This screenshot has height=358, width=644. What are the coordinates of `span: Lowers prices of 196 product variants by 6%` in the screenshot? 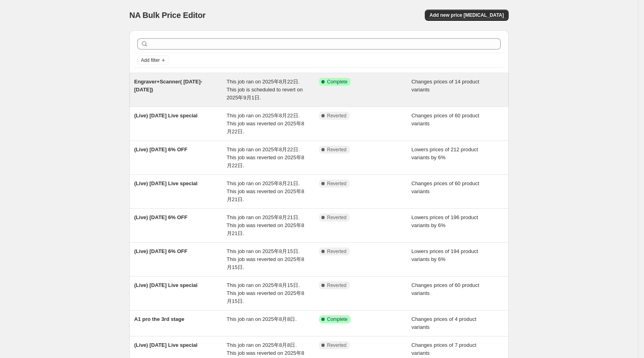 It's located at (445, 221).